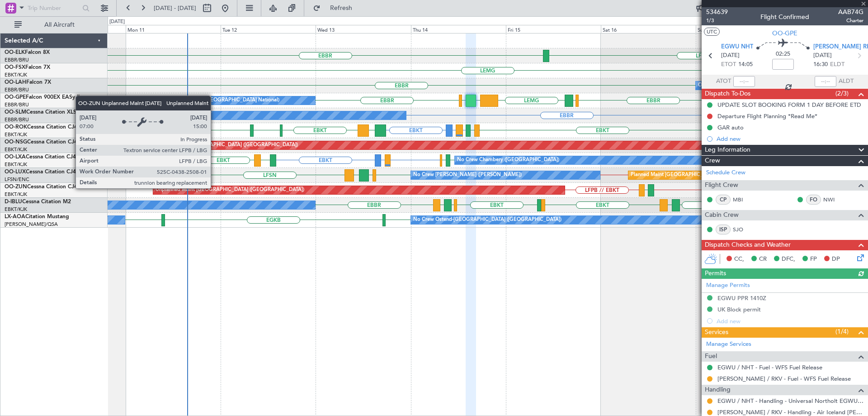 The width and height of the screenshot is (868, 416). What do you see at coordinates (813, 259) in the screenshot?
I see `span: FP` at bounding box center [813, 259].